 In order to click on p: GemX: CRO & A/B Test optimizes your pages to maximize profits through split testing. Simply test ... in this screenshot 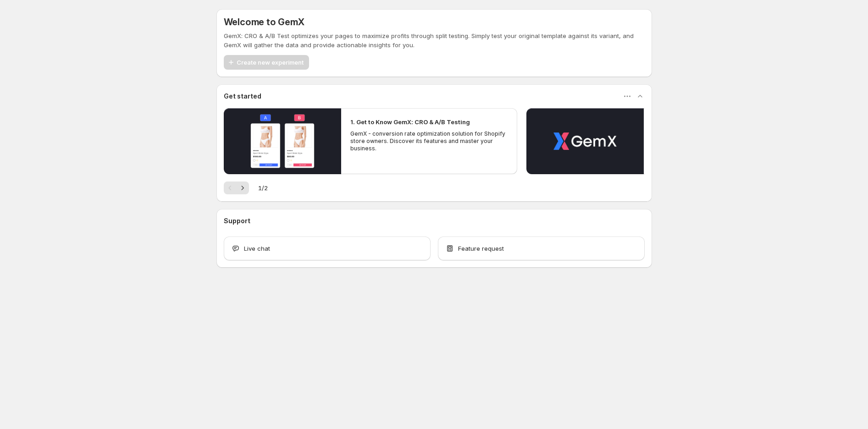, I will do `click(434, 40)`.